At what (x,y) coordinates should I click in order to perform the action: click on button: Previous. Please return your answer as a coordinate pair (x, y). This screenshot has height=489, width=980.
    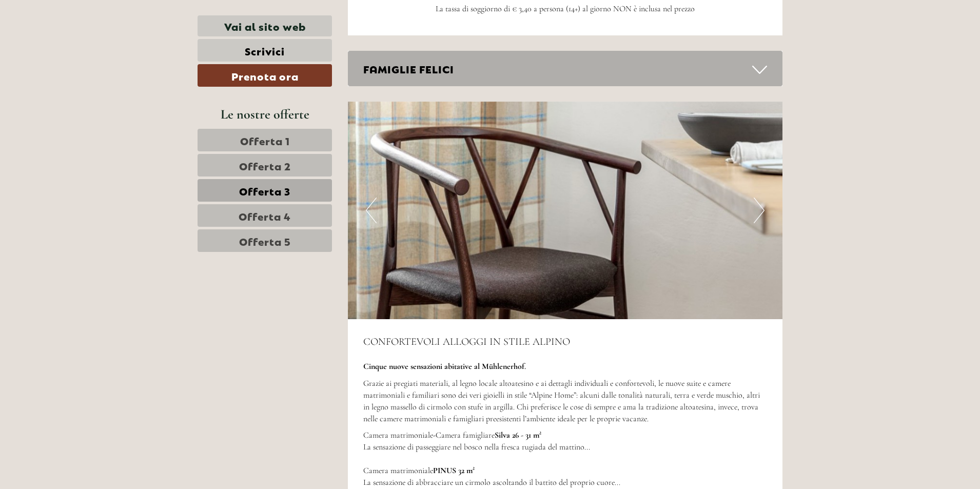
    Looking at the image, I should click on (371, 210).